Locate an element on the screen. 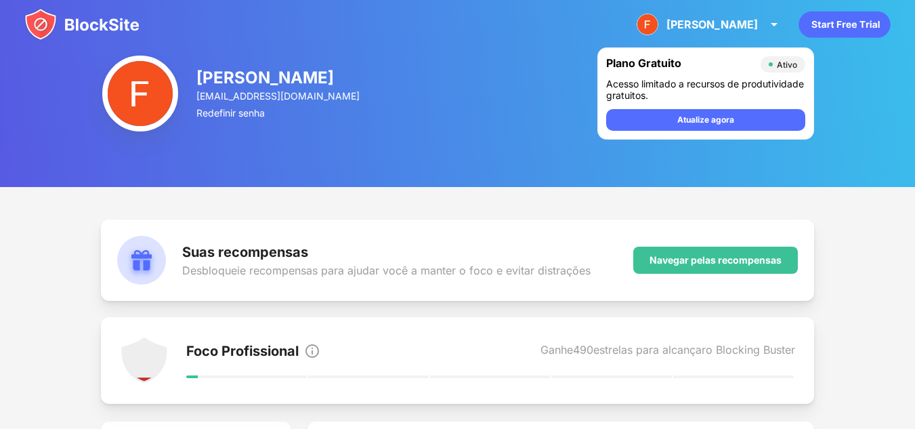  img: info.svg is located at coordinates (312, 351).